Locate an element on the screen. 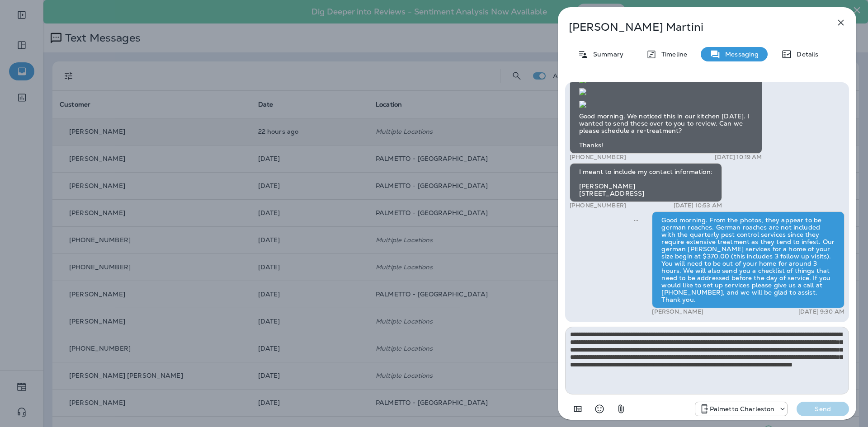 The width and height of the screenshot is (868, 427). button: Select an emoji is located at coordinates (599, 410).